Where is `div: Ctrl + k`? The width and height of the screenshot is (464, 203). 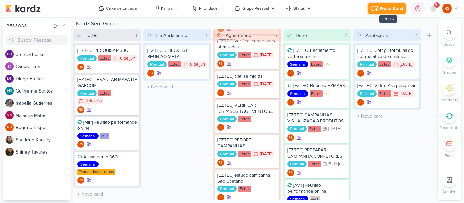 div: Ctrl + k is located at coordinates (388, 19).